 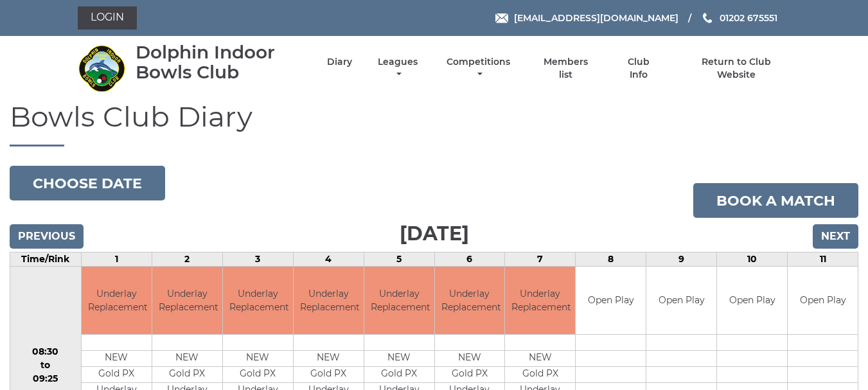 I want to click on td: 3, so click(x=258, y=260).